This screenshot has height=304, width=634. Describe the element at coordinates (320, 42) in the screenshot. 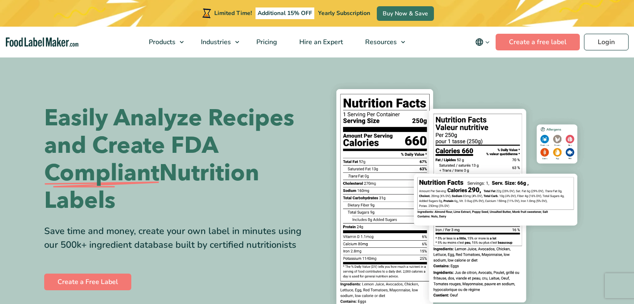

I see `span: Hire an Expert` at that location.